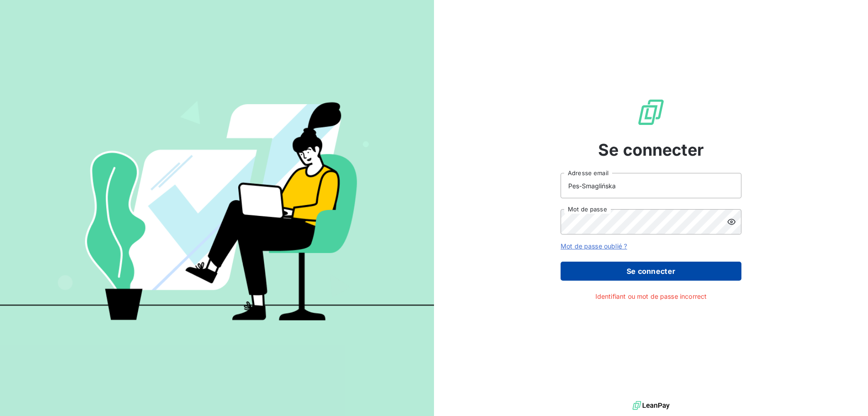  Describe the element at coordinates (651, 112) in the screenshot. I see `img: Logo LeanPay` at that location.